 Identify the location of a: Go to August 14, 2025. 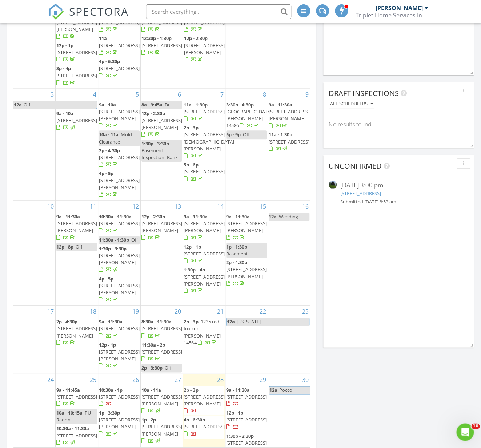
(220, 206).